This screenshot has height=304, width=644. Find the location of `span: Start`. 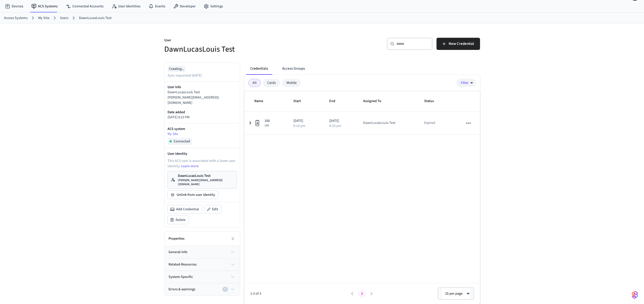

span: Start is located at coordinates (301, 101).